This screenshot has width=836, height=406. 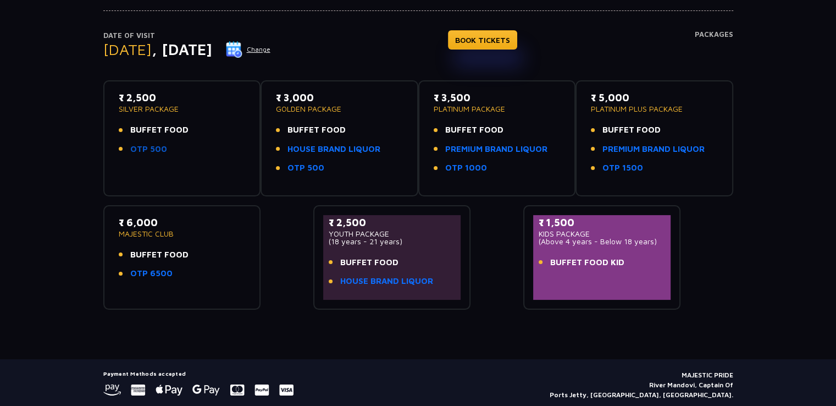 What do you see at coordinates (187, 36) in the screenshot?
I see `p: Date of Visit` at bounding box center [187, 36].